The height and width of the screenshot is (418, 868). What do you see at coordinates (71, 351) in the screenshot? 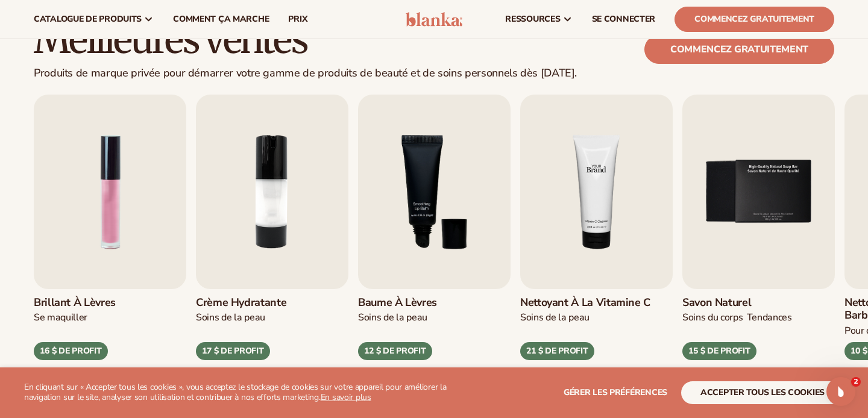
I see `font: 16 $ DE PROFIT` at bounding box center [71, 351].